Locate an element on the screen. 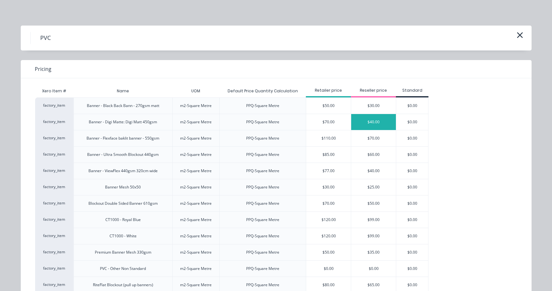 The image size is (552, 291). span: Pricing is located at coordinates (43, 69).